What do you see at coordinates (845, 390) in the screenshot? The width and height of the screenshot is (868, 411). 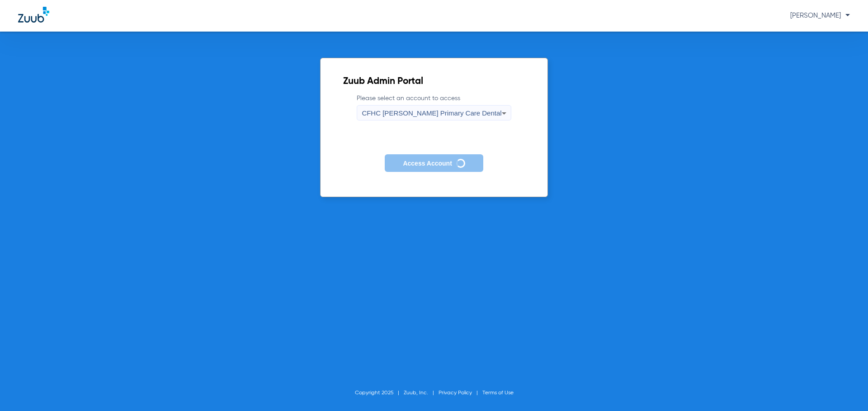 I see `div: Chat Widget` at bounding box center [845, 390].